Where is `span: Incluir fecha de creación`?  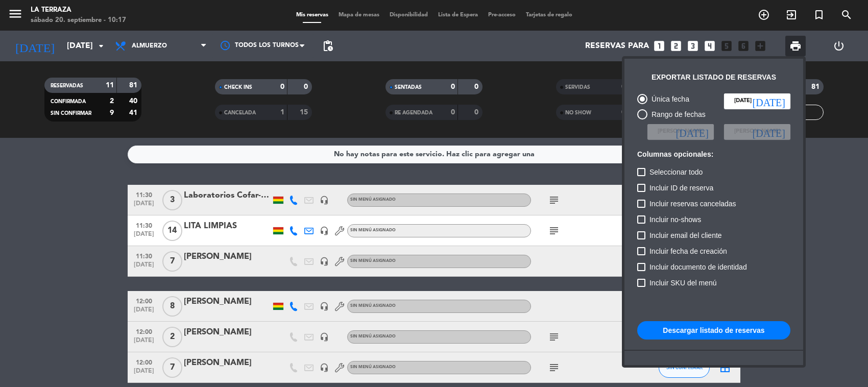 span: Incluir fecha de creación is located at coordinates (688, 251).